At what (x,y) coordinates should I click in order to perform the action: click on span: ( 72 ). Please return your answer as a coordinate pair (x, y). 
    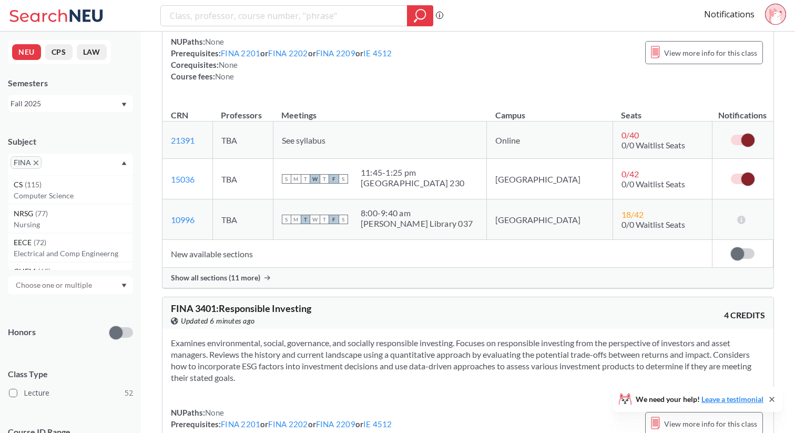
    Looking at the image, I should click on (40, 242).